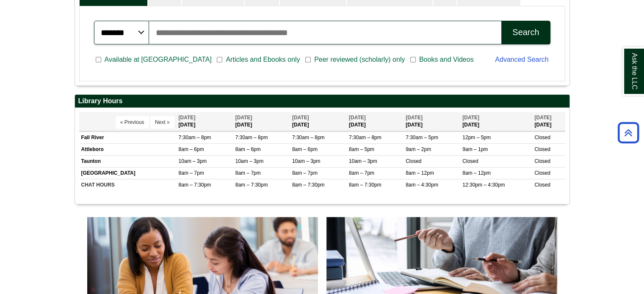 The image size is (644, 294). What do you see at coordinates (263, 60) in the screenshot?
I see `span: Articles and Ebooks only` at bounding box center [263, 60].